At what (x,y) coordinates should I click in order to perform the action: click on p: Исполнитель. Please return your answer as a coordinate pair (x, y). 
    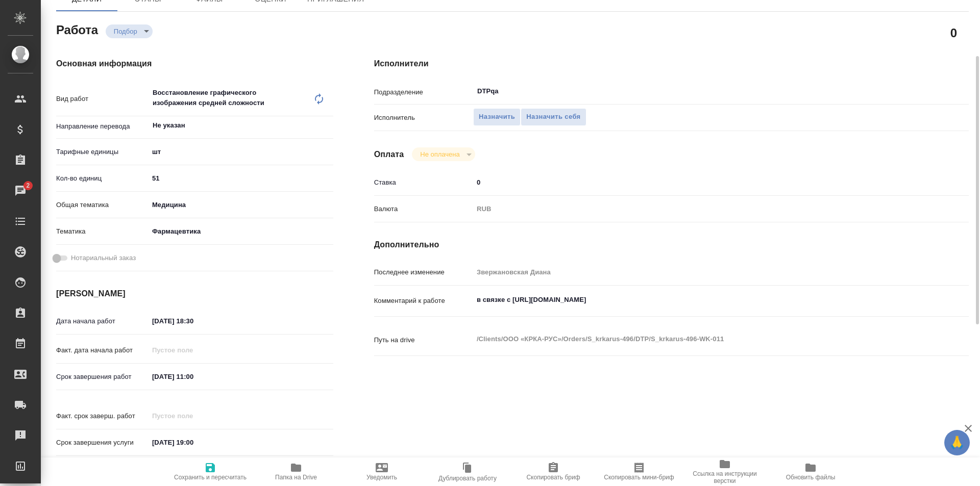
    Looking at the image, I should click on (424, 118).